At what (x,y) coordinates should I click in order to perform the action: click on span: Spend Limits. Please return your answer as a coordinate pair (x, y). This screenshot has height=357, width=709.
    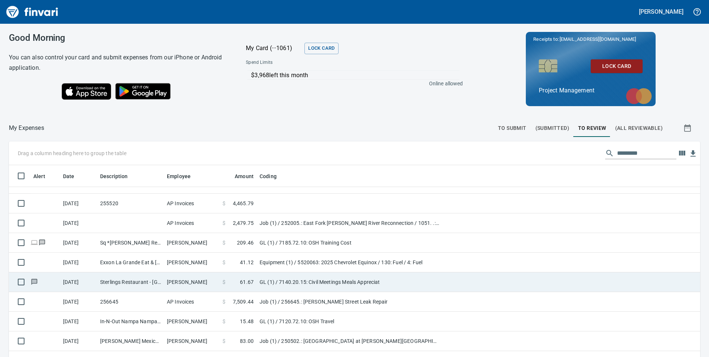
    Looking at the image, I should click on (306, 63).